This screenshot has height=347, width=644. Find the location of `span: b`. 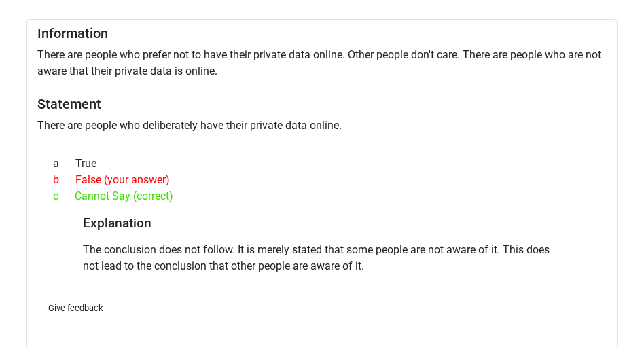

span: b is located at coordinates (64, 180).